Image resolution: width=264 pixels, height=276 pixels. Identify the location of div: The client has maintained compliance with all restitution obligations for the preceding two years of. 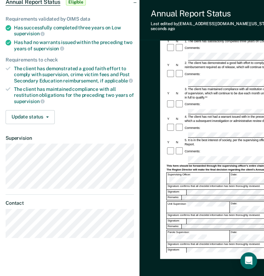
(74, 95).